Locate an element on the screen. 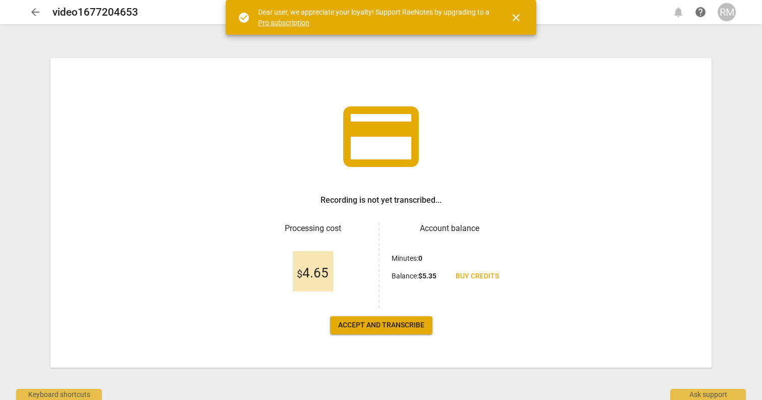 This screenshot has height=400, width=762. span: close is located at coordinates (516, 18).